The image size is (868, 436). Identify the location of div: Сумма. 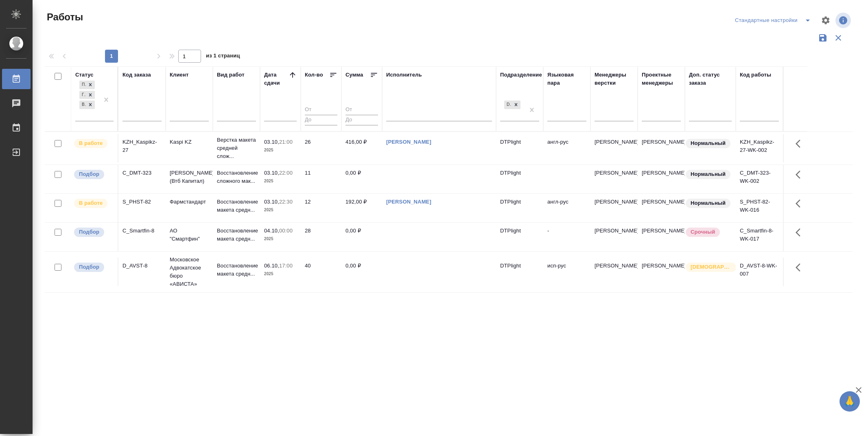
(354, 75).